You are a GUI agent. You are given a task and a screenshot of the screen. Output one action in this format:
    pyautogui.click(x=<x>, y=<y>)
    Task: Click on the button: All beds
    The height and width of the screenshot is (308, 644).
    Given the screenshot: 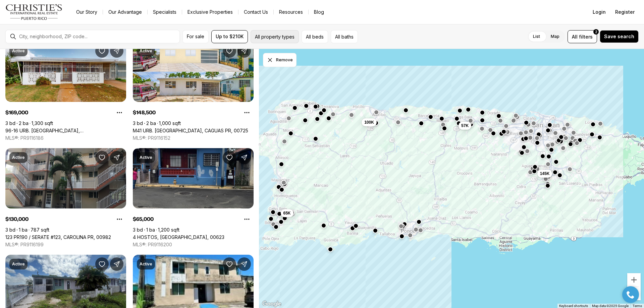 What is the action you would take?
    pyautogui.click(x=315, y=36)
    